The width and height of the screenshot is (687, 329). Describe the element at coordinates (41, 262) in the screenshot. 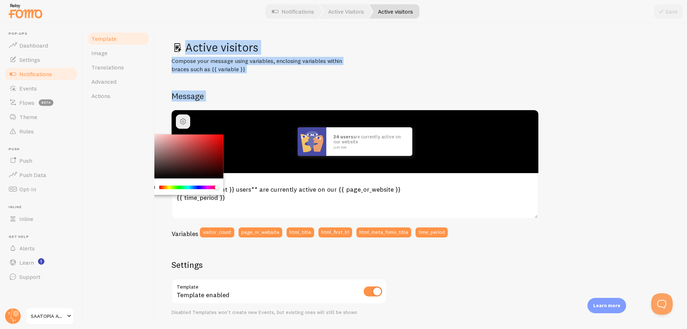

I see `svg: <p>Watch New Feature Tutorials!</p>` at that location.